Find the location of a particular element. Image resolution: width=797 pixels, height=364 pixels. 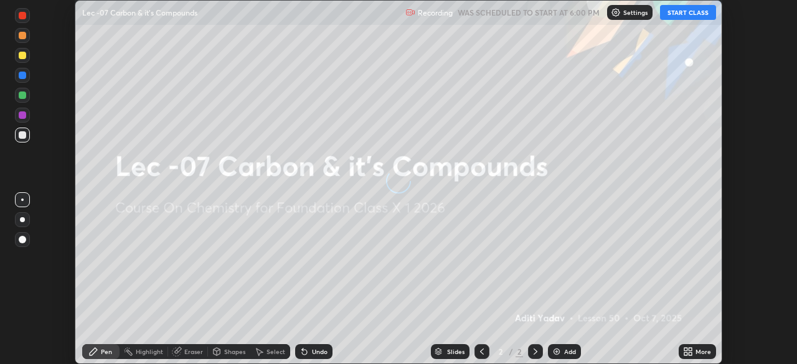

div: Pen is located at coordinates (106, 352).